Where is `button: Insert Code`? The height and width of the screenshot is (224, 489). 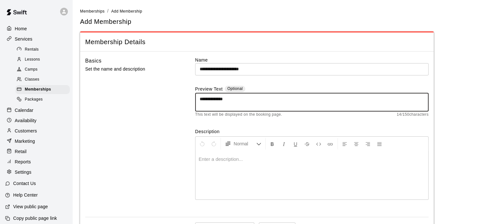
button: Insert Code is located at coordinates (319, 143).